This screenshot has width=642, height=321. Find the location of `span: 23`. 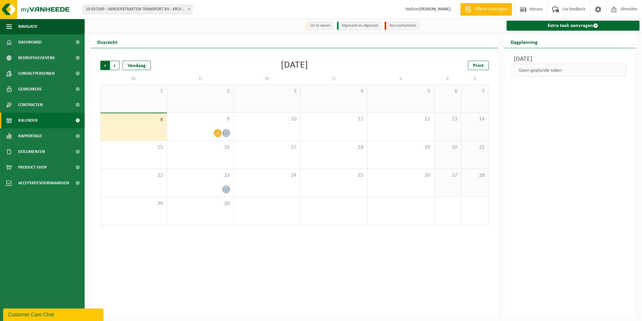

span: 23 is located at coordinates (200, 176).